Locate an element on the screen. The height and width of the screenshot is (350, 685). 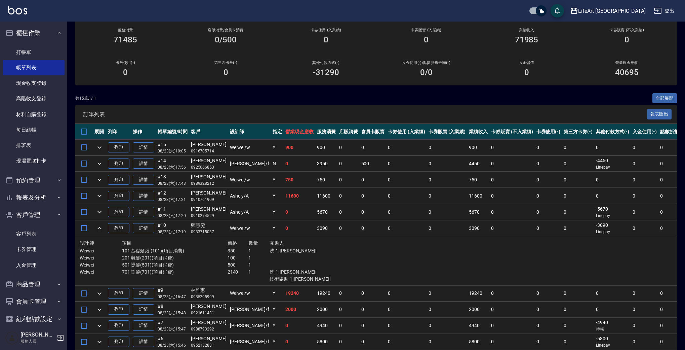
button: 全部展開 is located at coordinates (665, 98).